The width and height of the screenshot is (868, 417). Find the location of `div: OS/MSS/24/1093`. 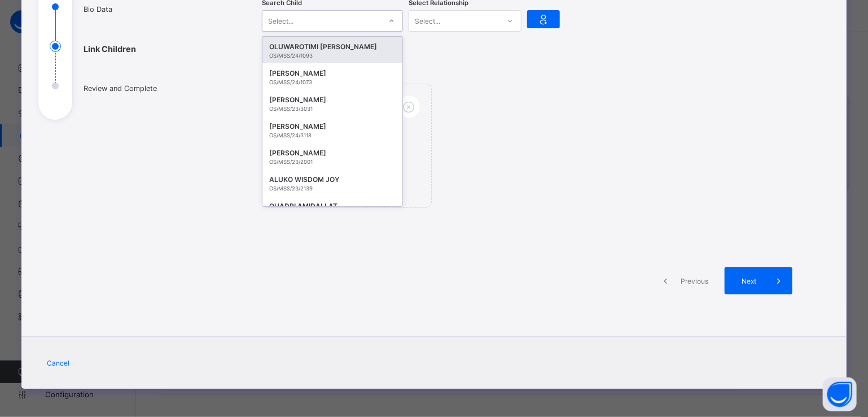

div: OS/MSS/24/1093 is located at coordinates (333, 56).